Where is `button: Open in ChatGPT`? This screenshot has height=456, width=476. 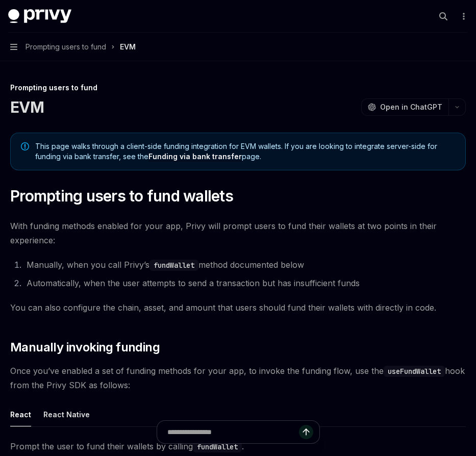
button: Open in ChatGPT is located at coordinates (405, 107).